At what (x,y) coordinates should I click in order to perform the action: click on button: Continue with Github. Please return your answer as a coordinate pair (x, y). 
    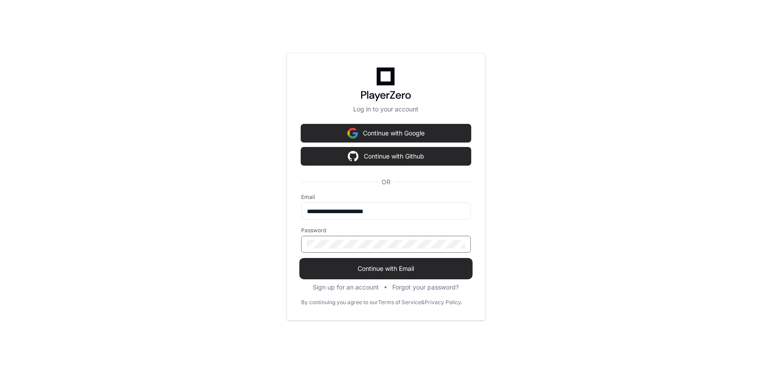
    Looking at the image, I should click on (386, 156).